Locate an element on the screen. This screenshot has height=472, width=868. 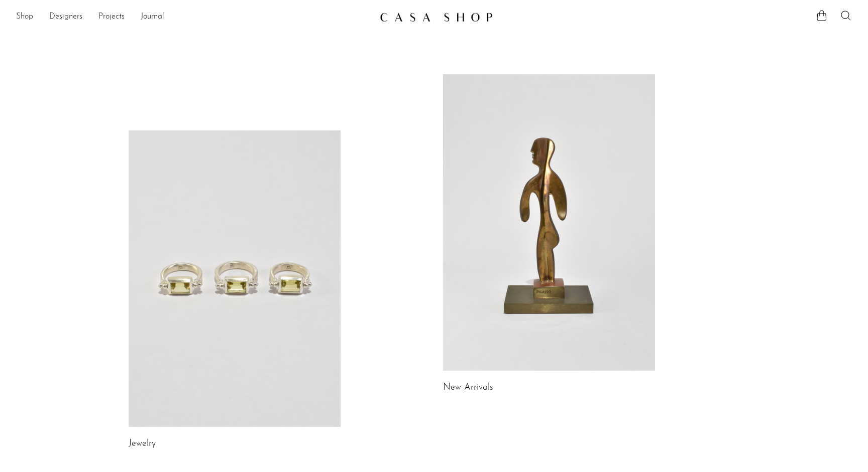
a: Projects is located at coordinates (112, 17).